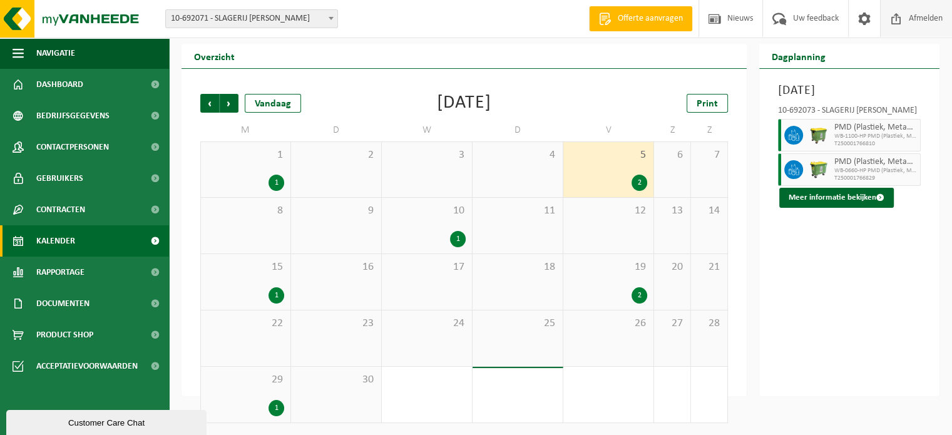 This screenshot has height=435, width=952. What do you see at coordinates (707, 103) in the screenshot?
I see `a: Print` at bounding box center [707, 103].